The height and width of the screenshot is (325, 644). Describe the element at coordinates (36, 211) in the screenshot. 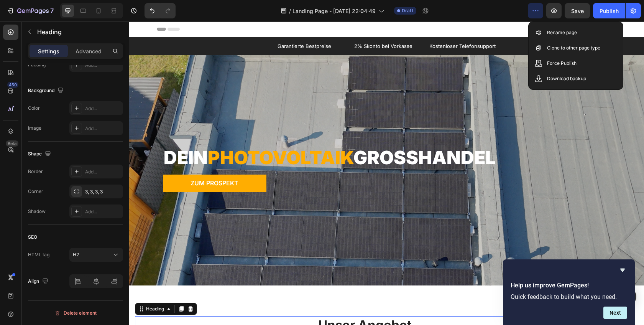

I see `div: Shadow` at that location.